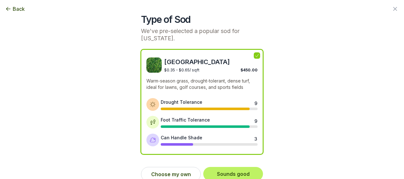  Describe the element at coordinates (202, 19) in the screenshot. I see `h2: Type of Sod` at that location.